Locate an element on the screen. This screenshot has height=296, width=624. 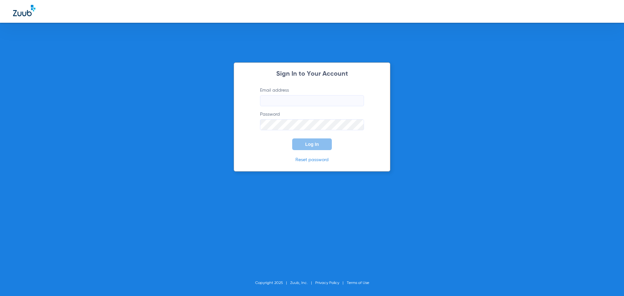
label: Password is located at coordinates (312, 121).